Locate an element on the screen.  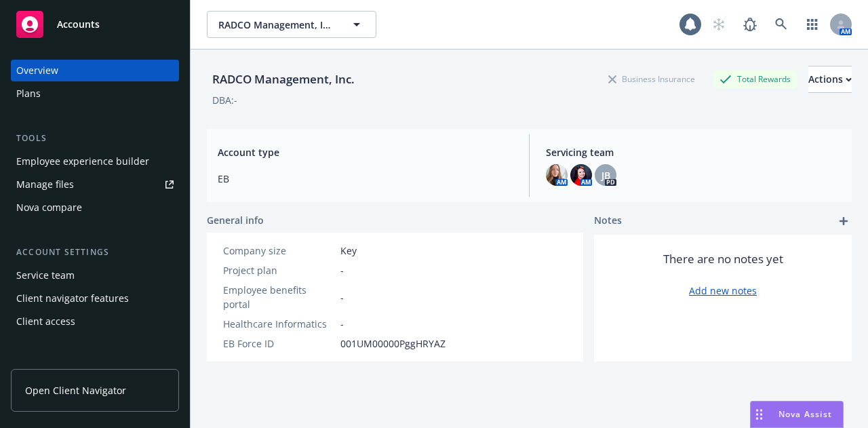
div: Nova compare is located at coordinates (49, 208).